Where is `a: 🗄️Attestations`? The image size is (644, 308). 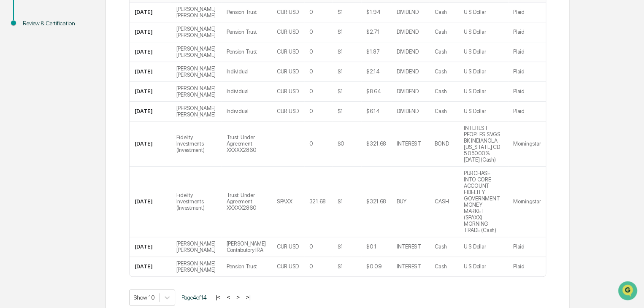 a: 🗄️Attestations is located at coordinates (83, 110).